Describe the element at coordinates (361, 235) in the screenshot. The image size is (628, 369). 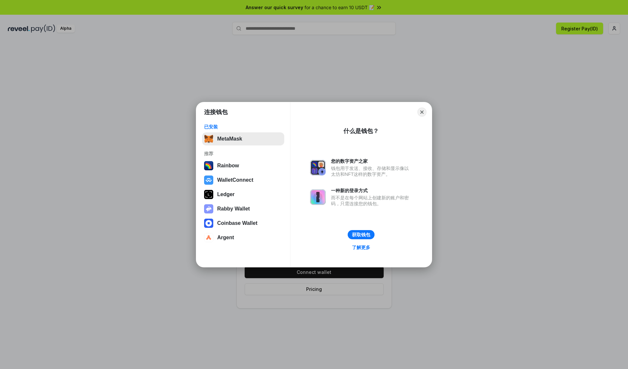
I see `div: 获取钱包` at that location.